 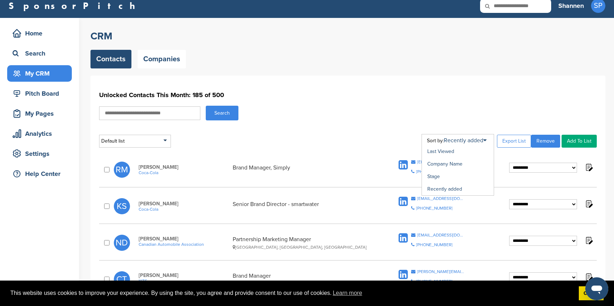 What do you see at coordinates (445, 164) in the screenshot?
I see `a: Company Name` at bounding box center [445, 164].